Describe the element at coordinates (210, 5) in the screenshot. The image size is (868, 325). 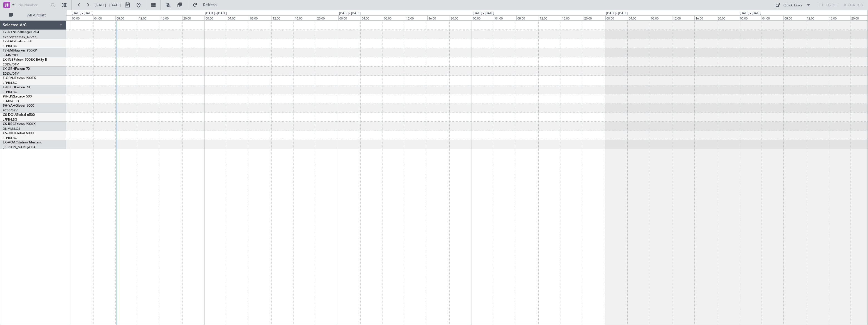
I see `span: Refresh` at that location.